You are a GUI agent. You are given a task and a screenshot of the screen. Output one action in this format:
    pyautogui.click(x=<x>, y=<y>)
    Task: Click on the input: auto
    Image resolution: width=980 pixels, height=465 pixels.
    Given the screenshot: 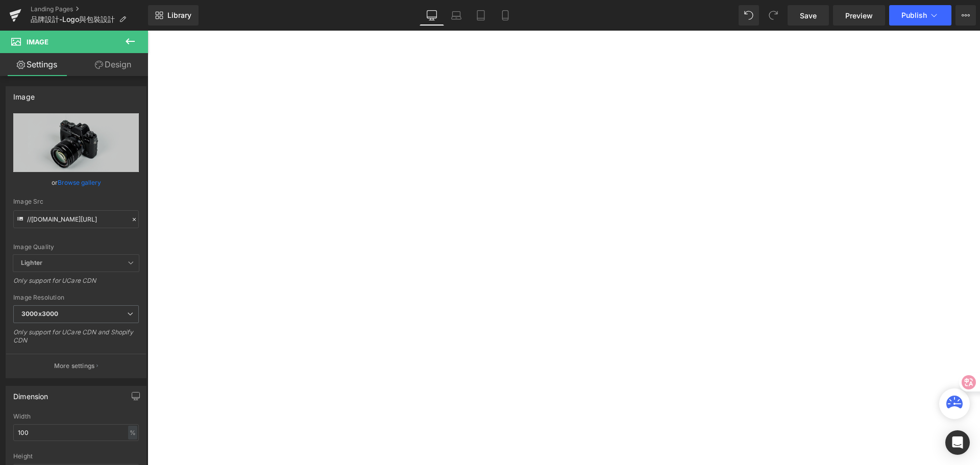 What is the action you would take?
    pyautogui.click(x=76, y=432)
    